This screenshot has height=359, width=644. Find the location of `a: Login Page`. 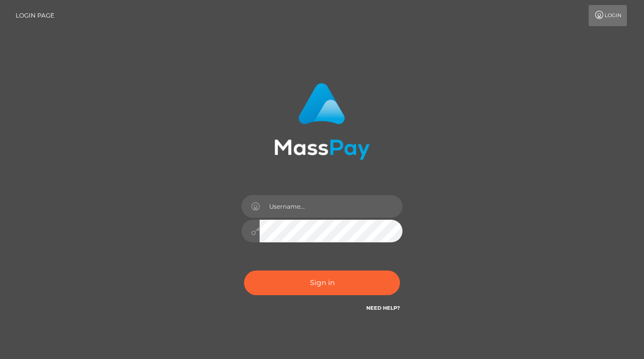

a: Login Page is located at coordinates (35, 16).